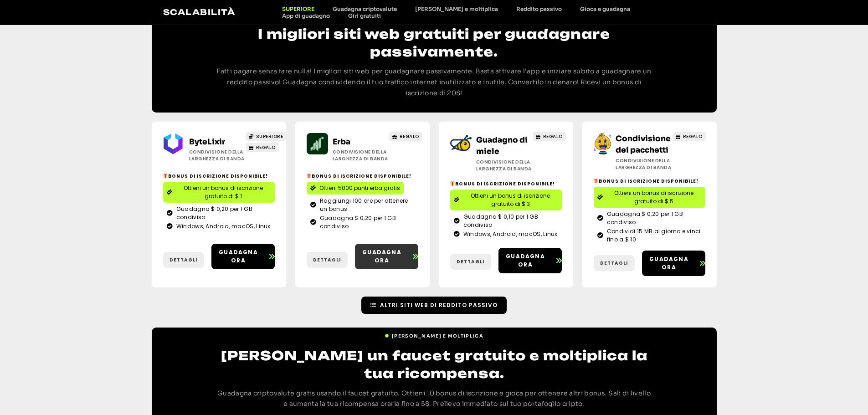 The height and width of the screenshot is (415, 868). What do you see at coordinates (506, 200) in the screenshot?
I see `a: Ottieni un bonus di iscrizione gratuito di $ 3` at bounding box center [506, 200].